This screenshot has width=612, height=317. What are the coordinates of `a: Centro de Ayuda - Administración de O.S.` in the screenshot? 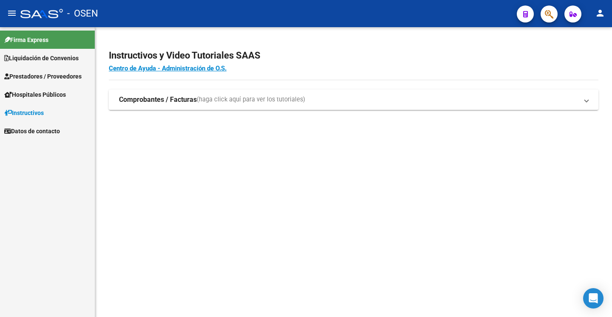 It's located at (167, 68).